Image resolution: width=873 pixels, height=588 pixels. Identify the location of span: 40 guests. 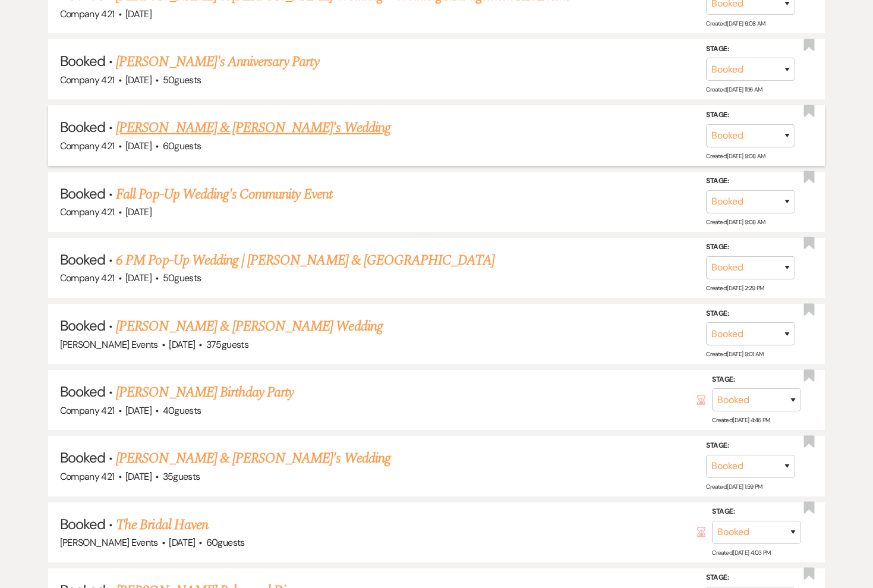
(181, 410).